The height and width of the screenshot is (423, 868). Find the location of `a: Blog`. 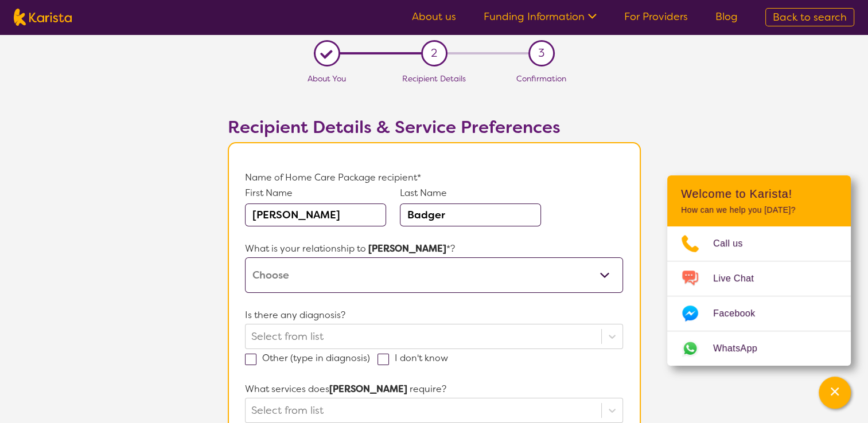

a: Blog is located at coordinates (726, 17).